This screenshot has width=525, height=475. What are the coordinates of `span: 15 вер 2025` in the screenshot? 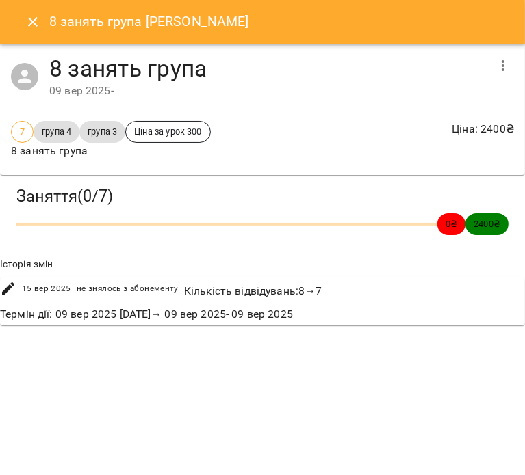 It's located at (47, 289).